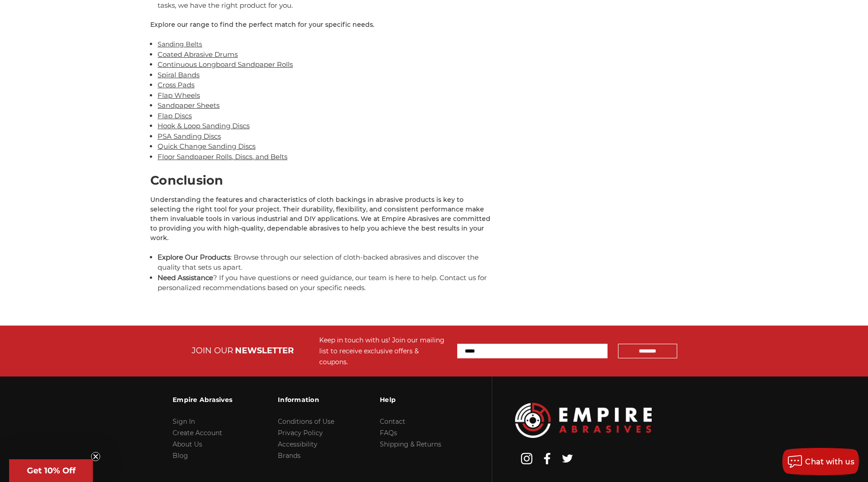 This screenshot has width=868, height=482. Describe the element at coordinates (264, 351) in the screenshot. I see `span: NEWSLETTER` at that location.